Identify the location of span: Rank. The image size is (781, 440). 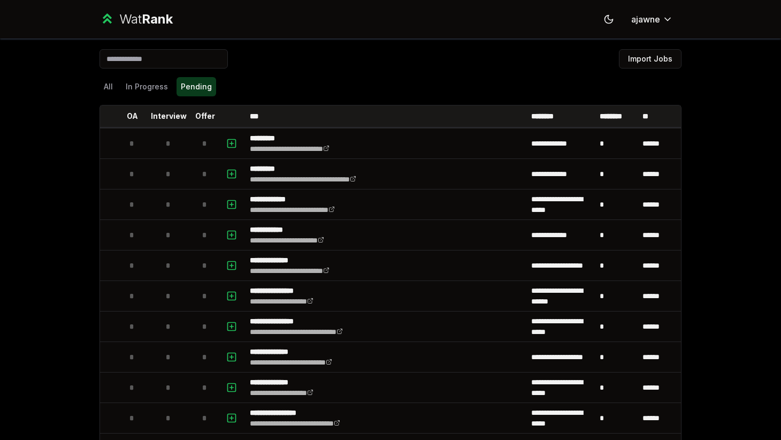
(157, 19).